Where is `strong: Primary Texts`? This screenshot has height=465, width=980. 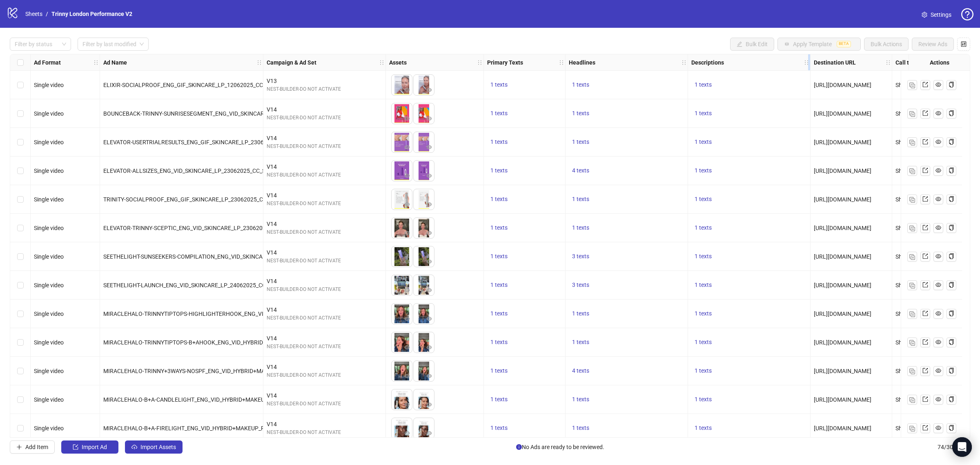
strong: Primary Texts is located at coordinates (505, 62).